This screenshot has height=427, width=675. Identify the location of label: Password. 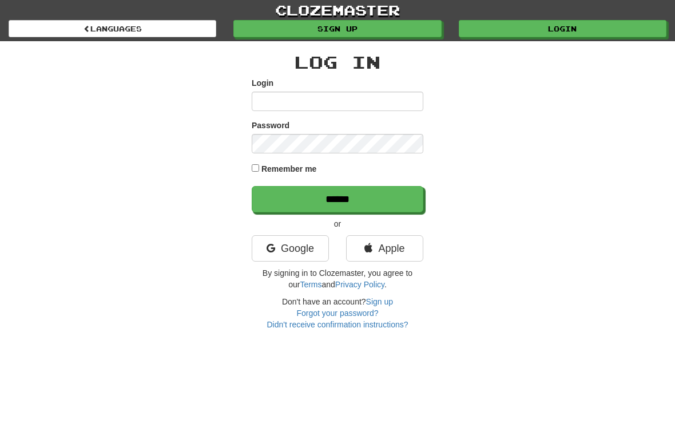
(271, 125).